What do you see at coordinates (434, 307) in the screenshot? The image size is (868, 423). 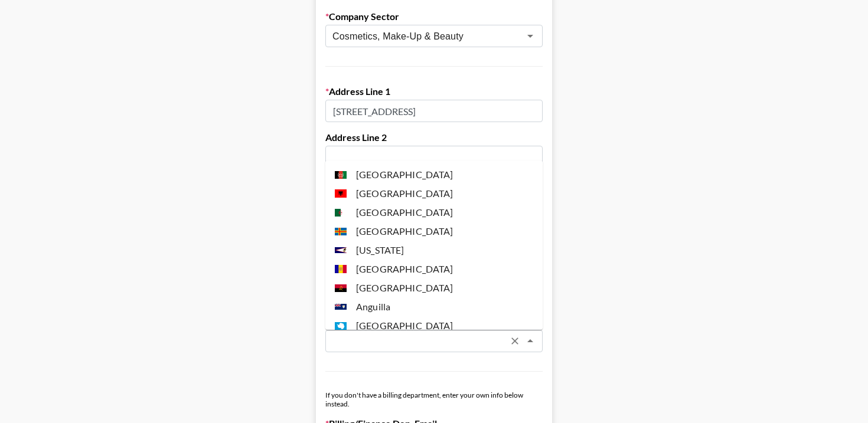 I see `li: Anguilla` at bounding box center [434, 307].